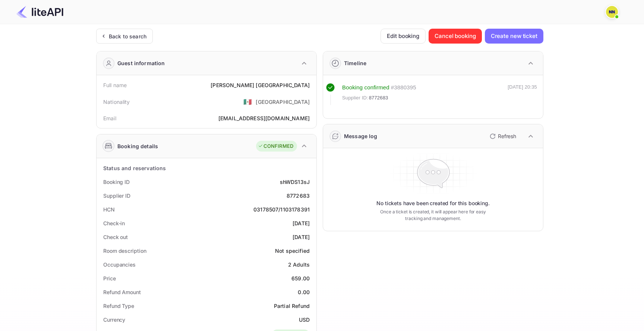 This screenshot has width=644, height=331. Describe the element at coordinates (128, 36) in the screenshot. I see `div: Back to search` at that location.